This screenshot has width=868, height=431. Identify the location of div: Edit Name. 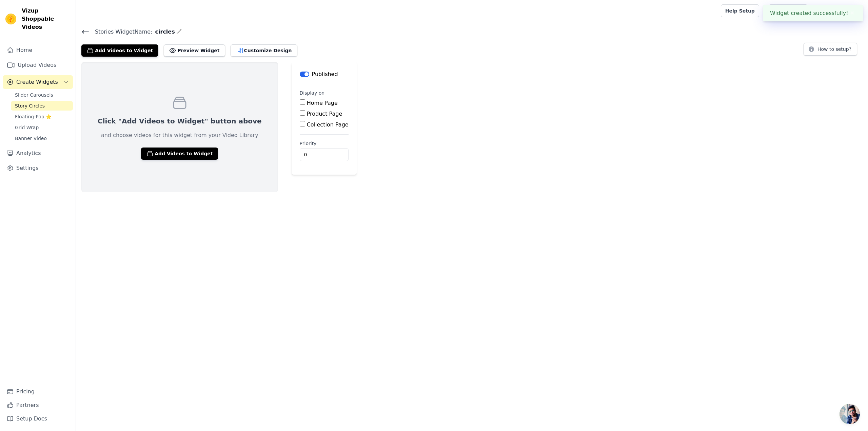
(179, 32).